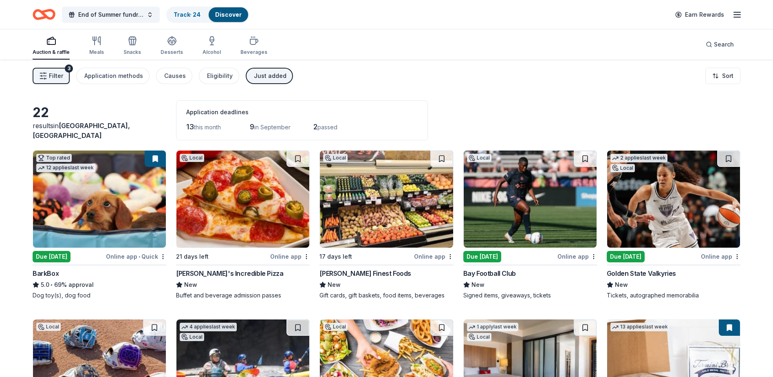 Image resolution: width=773 pixels, height=377 pixels. Describe the element at coordinates (212, 52) in the screenshot. I see `div: Alcohol` at that location.